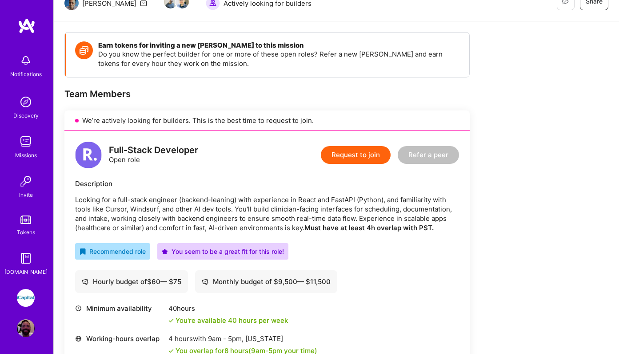  Describe the element at coordinates (120, 308) in the screenshot. I see `div: Minimum availability` at that location.